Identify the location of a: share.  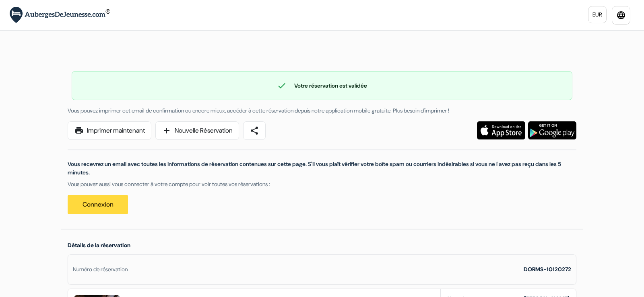
(254, 130).